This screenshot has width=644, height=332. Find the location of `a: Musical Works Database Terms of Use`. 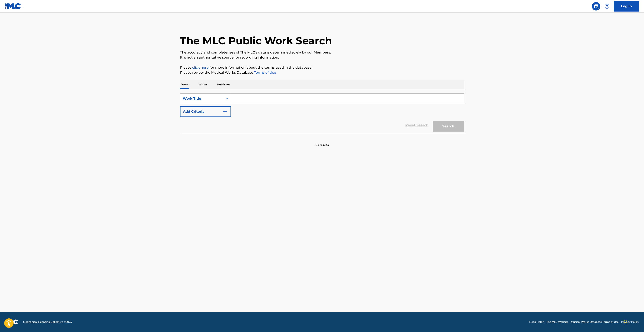

a: Musical Works Database Terms of Use is located at coordinates (594, 322).